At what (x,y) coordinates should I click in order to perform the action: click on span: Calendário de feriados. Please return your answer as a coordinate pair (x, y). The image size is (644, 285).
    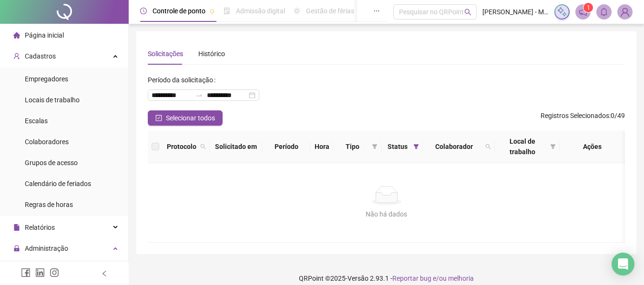
    Looking at the image, I should click on (58, 184).